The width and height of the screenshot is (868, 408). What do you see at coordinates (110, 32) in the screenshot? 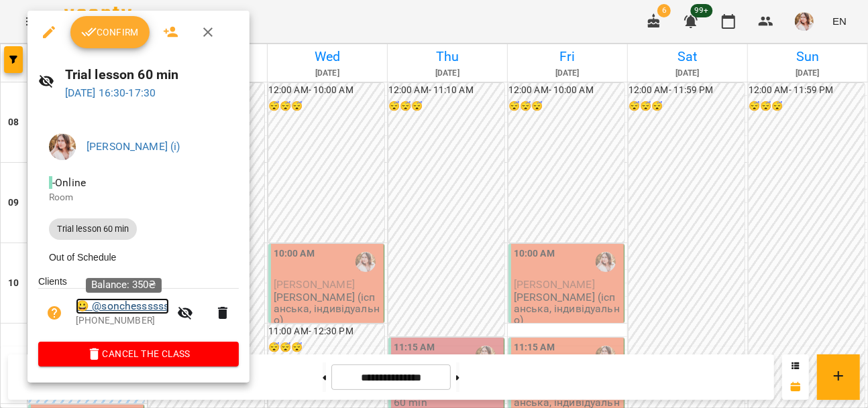
I see `span: Confirm` at bounding box center [110, 32].